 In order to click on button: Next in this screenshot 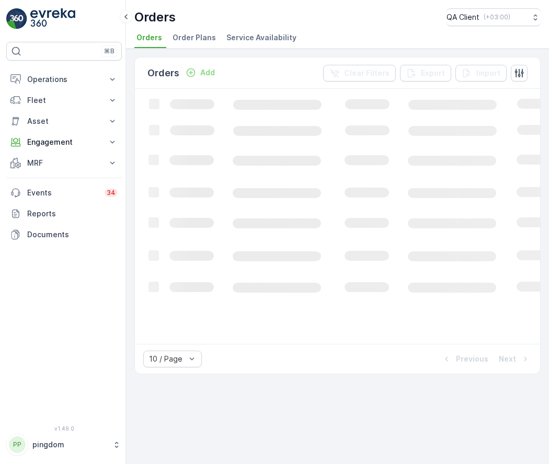, I will do `click(514, 359)`.